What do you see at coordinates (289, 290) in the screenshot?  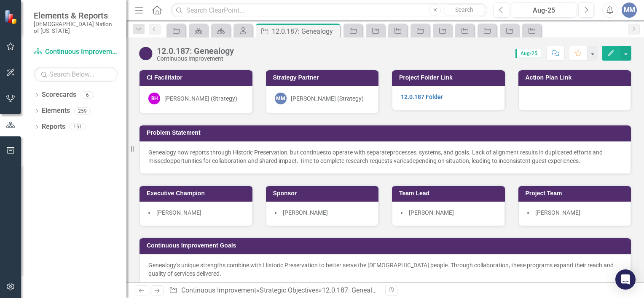 I see `a: Strategic Objectives` at bounding box center [289, 290].